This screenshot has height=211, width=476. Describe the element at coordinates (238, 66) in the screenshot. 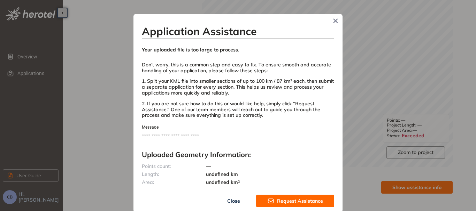

I see `div: Don’t worry, this is a common step and easy to fix. To ensure smooth and accurate handling of you...` at that location.